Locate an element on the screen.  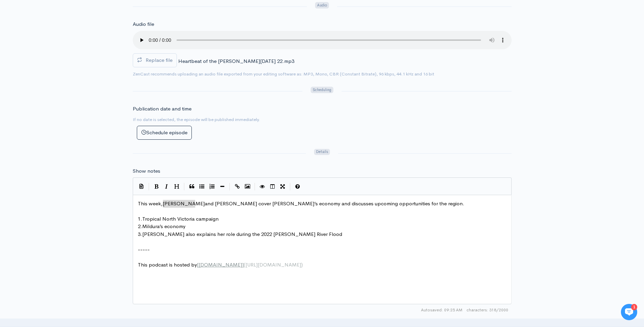
button: Insert Show Notes Template is located at coordinates (141, 186).